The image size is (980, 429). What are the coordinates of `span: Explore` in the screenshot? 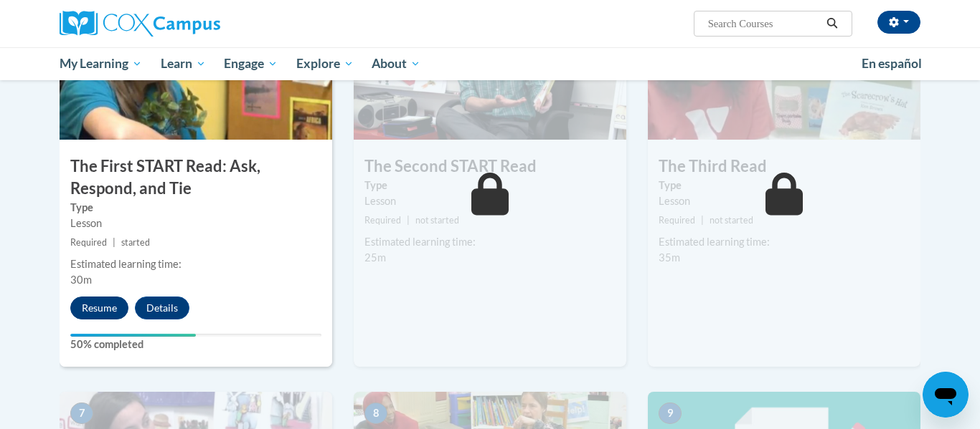 It's located at (325, 64).